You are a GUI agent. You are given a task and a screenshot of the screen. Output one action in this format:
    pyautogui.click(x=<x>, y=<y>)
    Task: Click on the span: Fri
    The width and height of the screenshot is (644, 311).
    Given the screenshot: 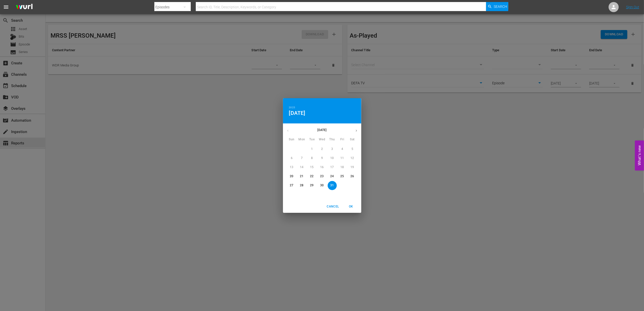 What is the action you would take?
    pyautogui.click(x=342, y=139)
    